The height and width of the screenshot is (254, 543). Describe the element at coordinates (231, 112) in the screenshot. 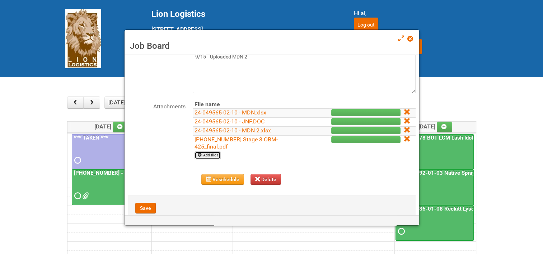

I see `a: 24-049565-02-10 - MDN.xlsx` at that location.